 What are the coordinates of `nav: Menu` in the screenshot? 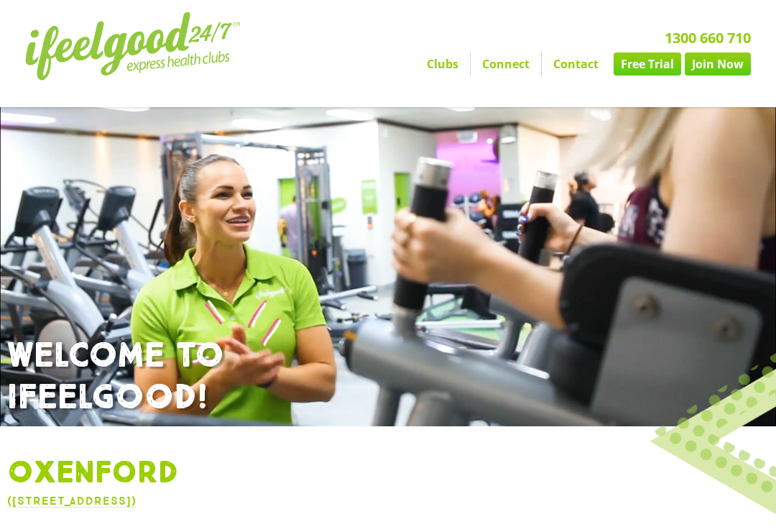 It's located at (518, 64).